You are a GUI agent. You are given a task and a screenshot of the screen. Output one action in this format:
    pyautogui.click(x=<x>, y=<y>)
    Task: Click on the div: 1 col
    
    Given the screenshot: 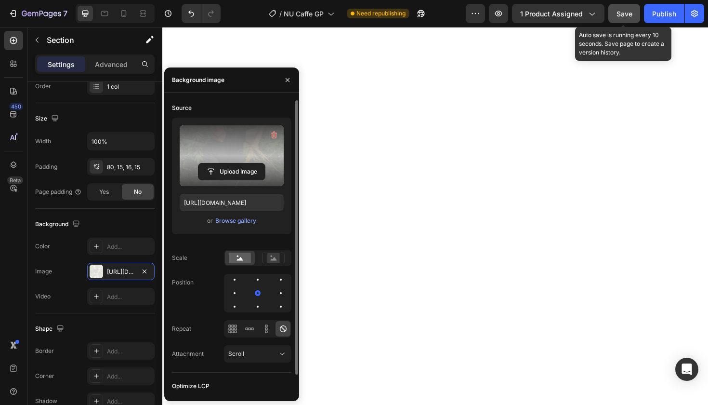 What is the action you would take?
    pyautogui.click(x=130, y=87)
    